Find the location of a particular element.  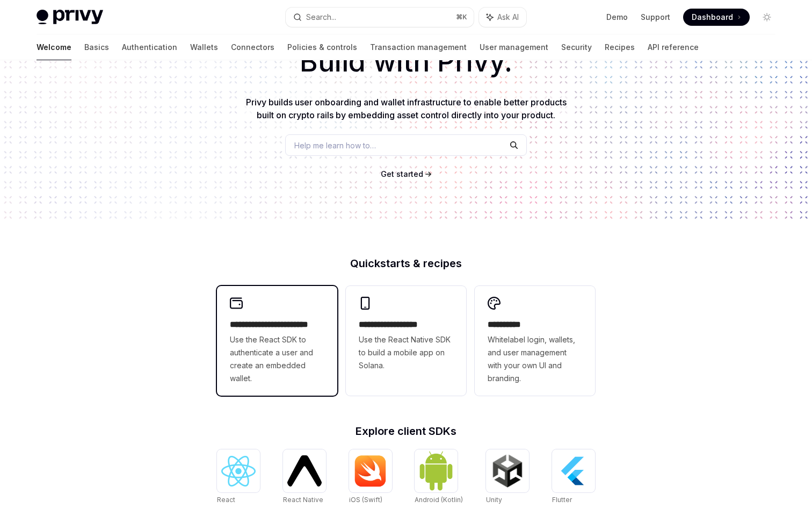

a: API reference is located at coordinates (673, 48).